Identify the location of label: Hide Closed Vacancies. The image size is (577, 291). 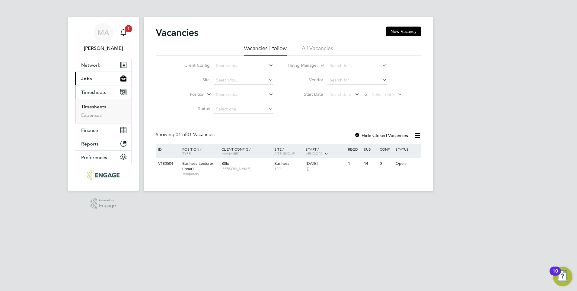
(381, 135).